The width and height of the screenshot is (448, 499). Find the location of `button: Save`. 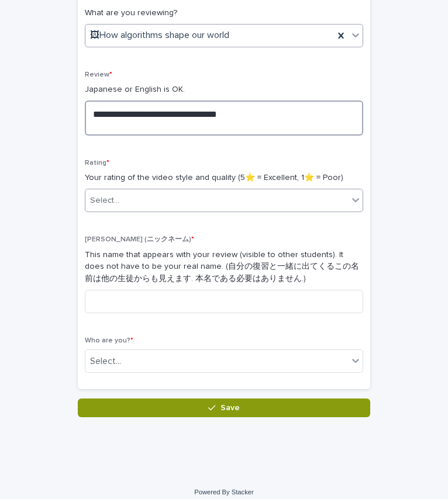

button: Save is located at coordinates (224, 408).